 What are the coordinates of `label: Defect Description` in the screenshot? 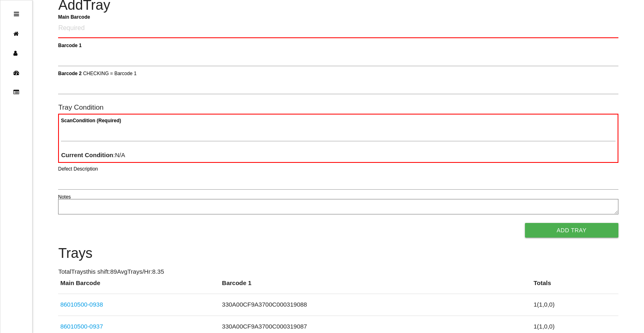 It's located at (78, 169).